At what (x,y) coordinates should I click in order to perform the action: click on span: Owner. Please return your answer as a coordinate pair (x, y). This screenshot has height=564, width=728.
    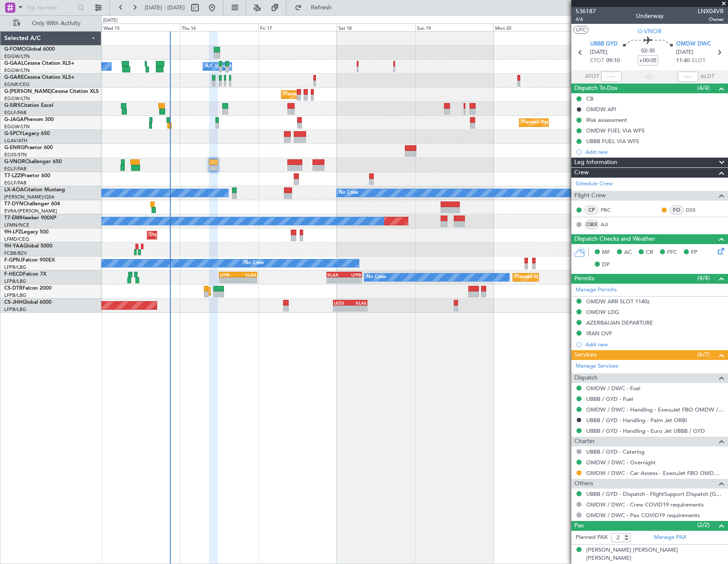
    Looking at the image, I should click on (710, 19).